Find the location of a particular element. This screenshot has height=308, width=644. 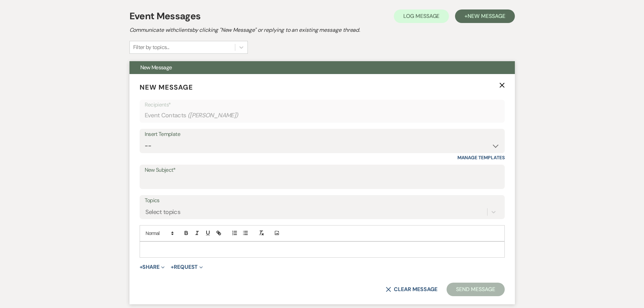

div: Insert Template is located at coordinates (322, 134).